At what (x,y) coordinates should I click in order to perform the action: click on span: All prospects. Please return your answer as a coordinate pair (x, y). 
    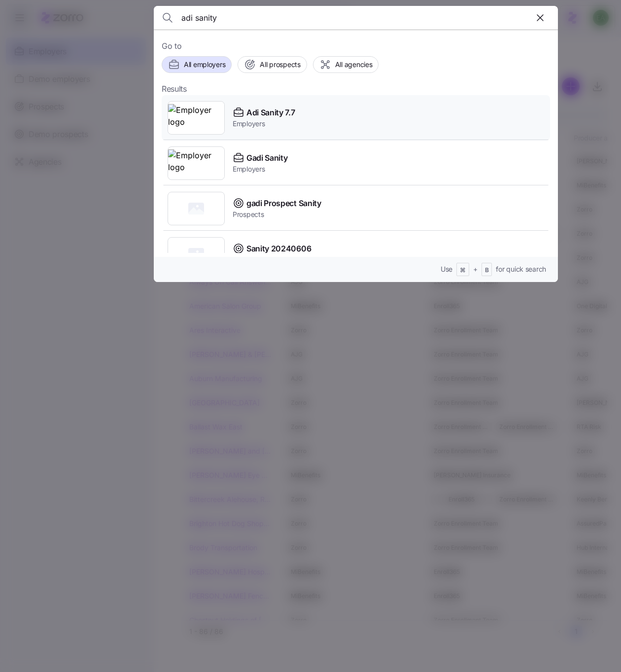
    Looking at the image, I should click on (280, 64).